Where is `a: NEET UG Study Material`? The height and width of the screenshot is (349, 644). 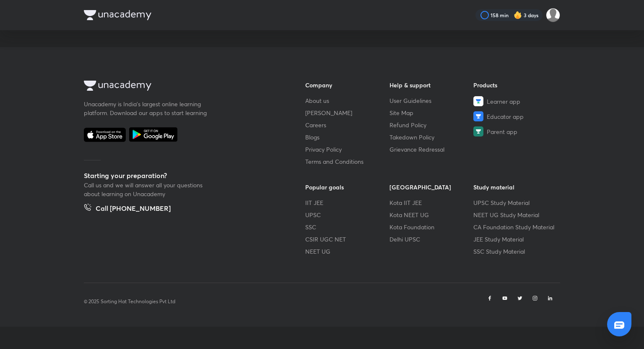
a: NEET UG Study Material is located at coordinates (515, 215).